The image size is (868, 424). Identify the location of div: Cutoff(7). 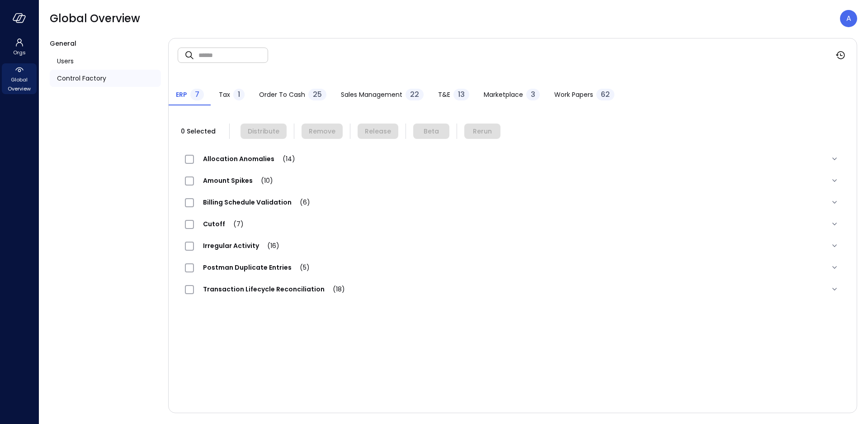
(512, 224).